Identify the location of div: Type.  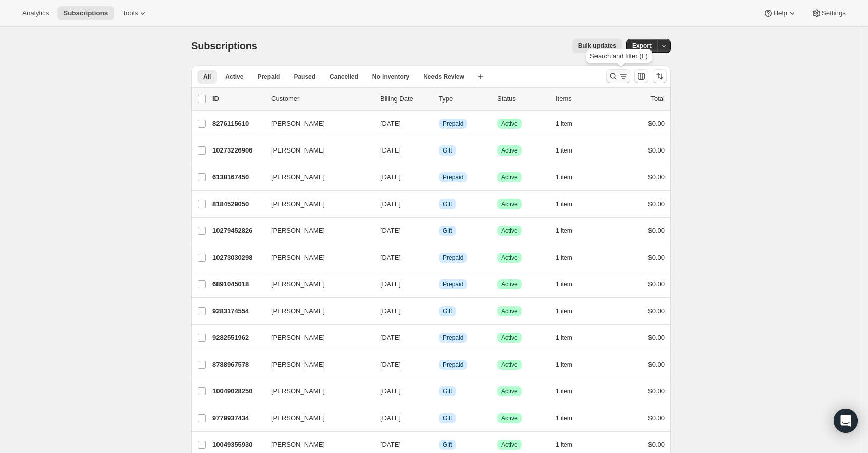
(464, 99).